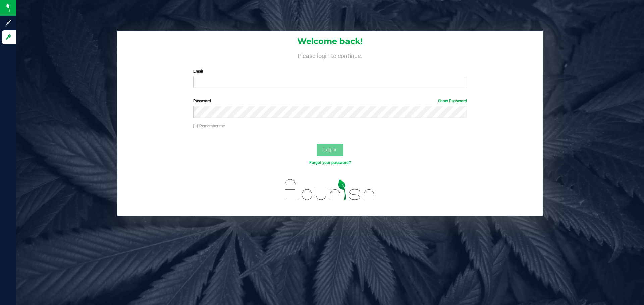  Describe the element at coordinates (8, 37) in the screenshot. I see `inline-svg: Log in` at that location.